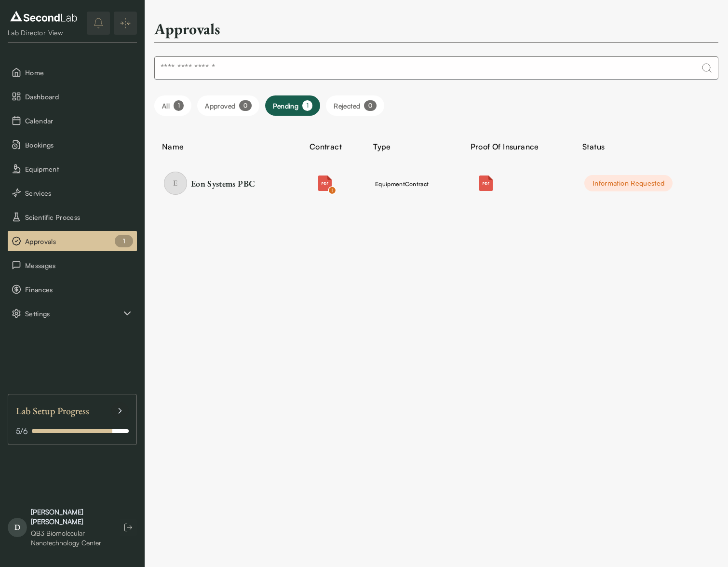 The image size is (728, 567). What do you see at coordinates (334, 146) in the screenshot?
I see `th: Contract` at bounding box center [334, 146].